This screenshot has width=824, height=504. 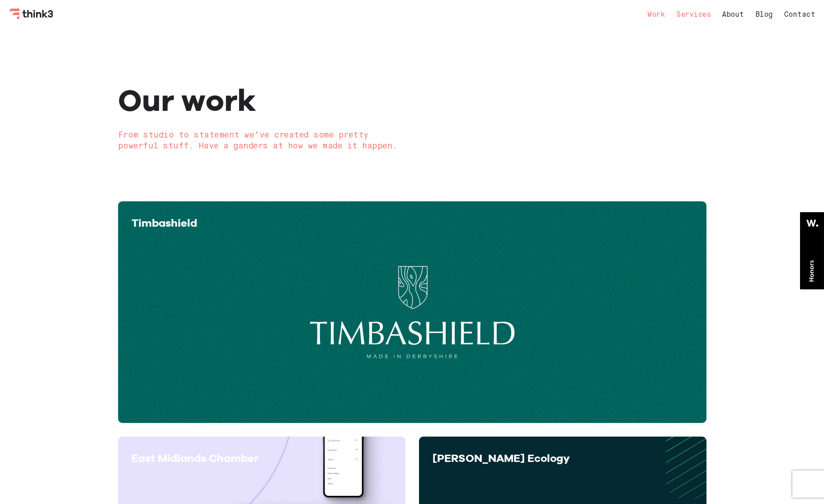 I want to click on a: Blog, so click(x=764, y=15).